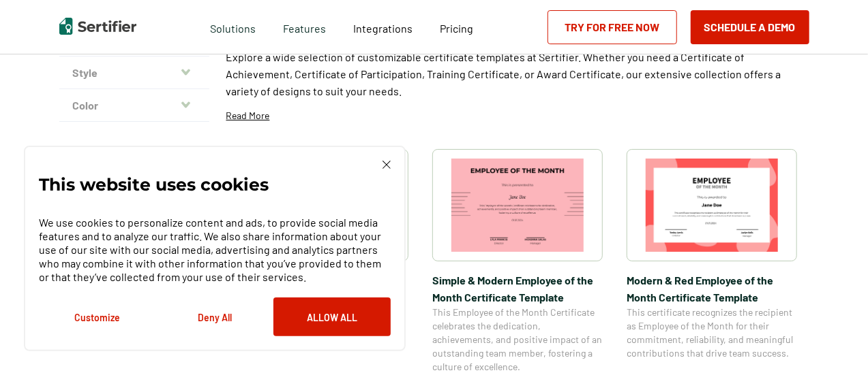 Image resolution: width=868 pixels, height=375 pixels. Describe the element at coordinates (750, 27) in the screenshot. I see `button: Schedule a Demo` at that location.